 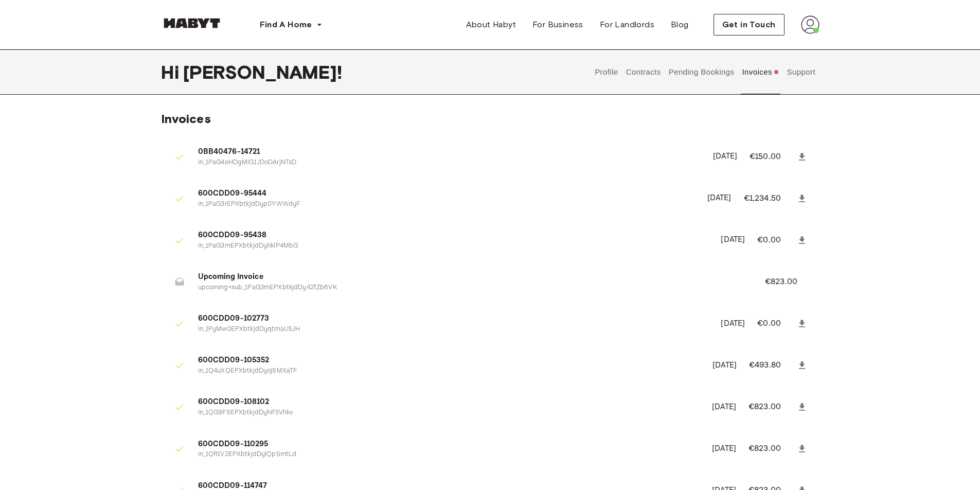 What do you see at coordinates (769, 198) in the screenshot?
I see `p: €1,234.50` at bounding box center [769, 198].